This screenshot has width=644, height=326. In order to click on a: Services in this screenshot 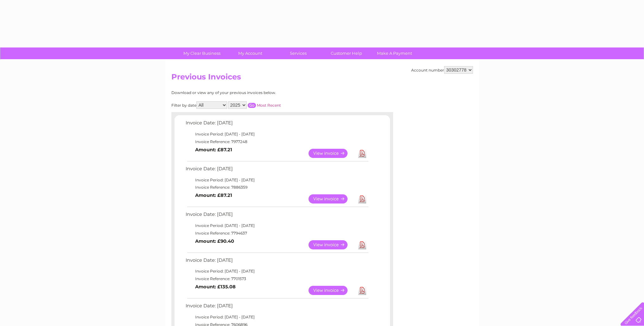, I will do `click(298, 53)`.